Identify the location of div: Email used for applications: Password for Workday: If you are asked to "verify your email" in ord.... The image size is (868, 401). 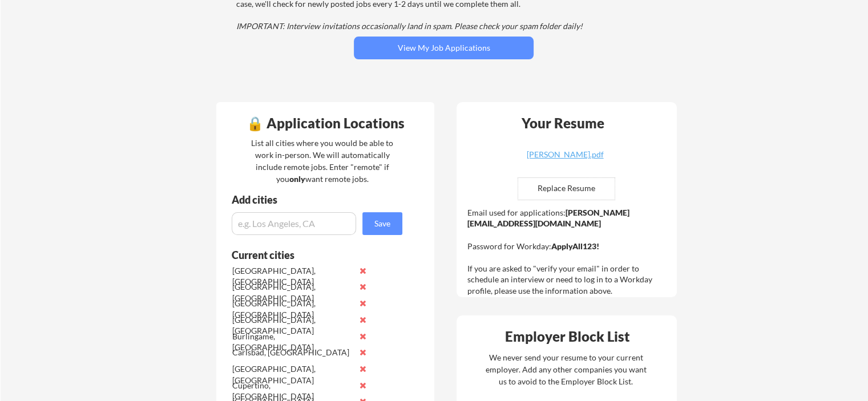
(568, 252).